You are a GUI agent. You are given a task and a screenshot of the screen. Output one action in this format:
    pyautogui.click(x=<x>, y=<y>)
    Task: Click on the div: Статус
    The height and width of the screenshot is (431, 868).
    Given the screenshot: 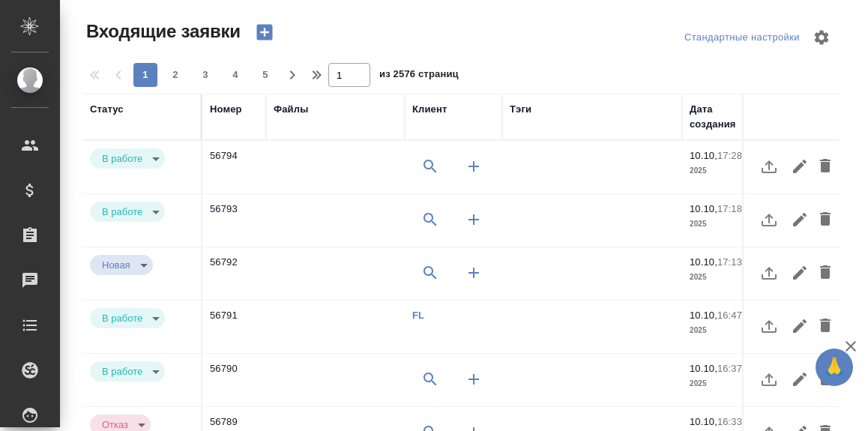 What is the action you would take?
    pyautogui.click(x=106, y=109)
    